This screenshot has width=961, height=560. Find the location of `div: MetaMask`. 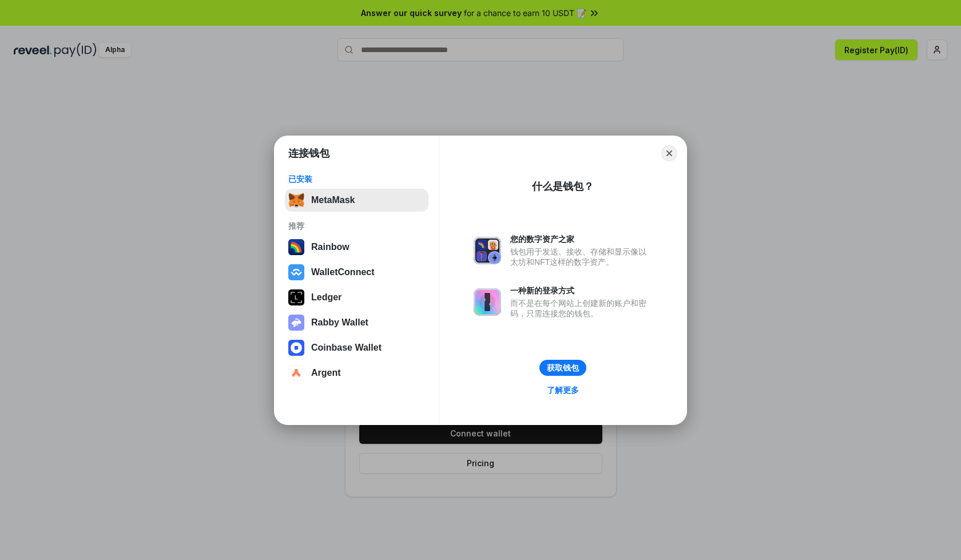

div: MetaMask is located at coordinates (333, 200).